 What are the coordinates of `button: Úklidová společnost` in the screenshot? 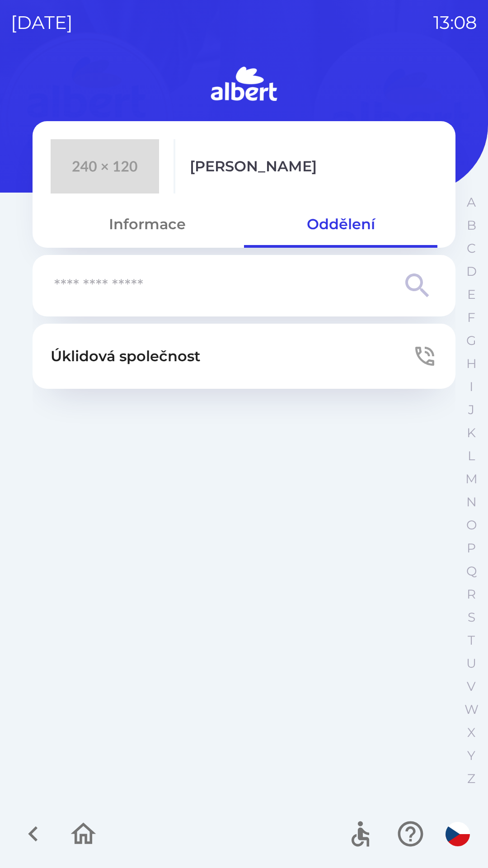 It's located at (244, 356).